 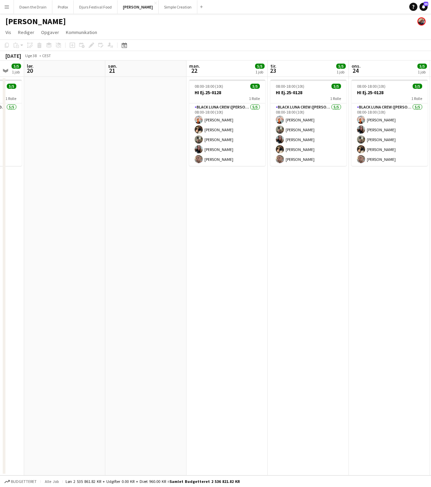 What do you see at coordinates (26, 32) in the screenshot?
I see `a: Rediger` at bounding box center [26, 32].